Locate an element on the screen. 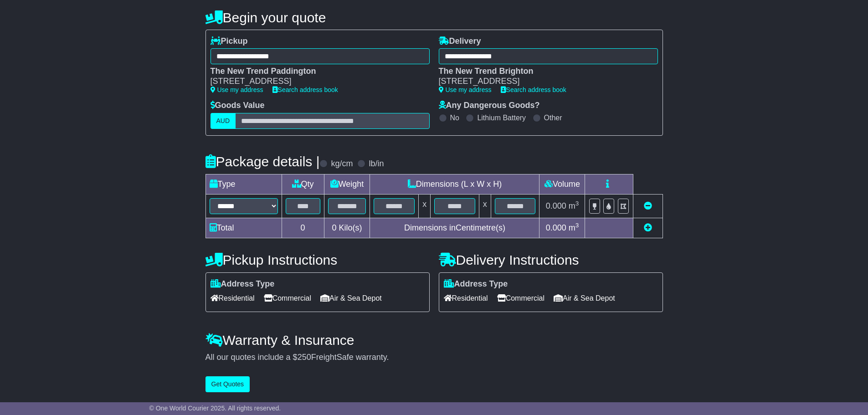 The width and height of the screenshot is (868, 415). div: All our quotes include a $ FreightSafe warranty. is located at coordinates (434, 357).